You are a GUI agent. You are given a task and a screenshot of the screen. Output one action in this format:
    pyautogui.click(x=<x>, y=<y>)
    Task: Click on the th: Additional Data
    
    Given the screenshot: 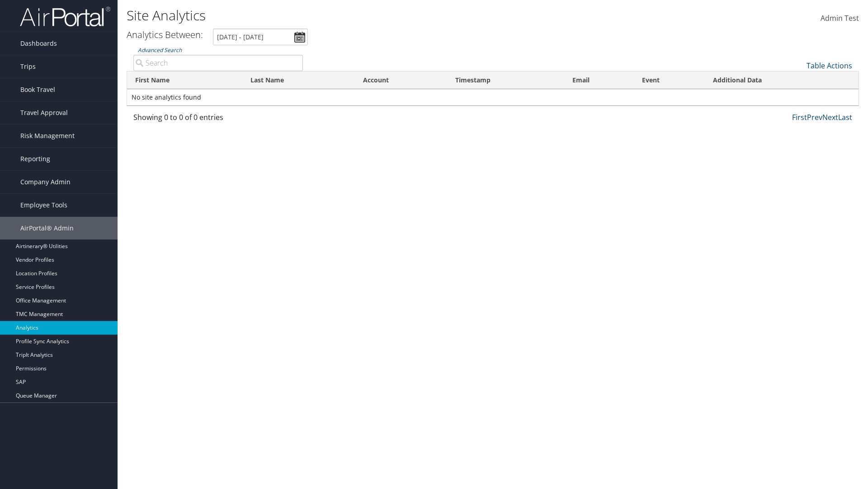 What is the action you would take?
    pyautogui.click(x=782, y=80)
    